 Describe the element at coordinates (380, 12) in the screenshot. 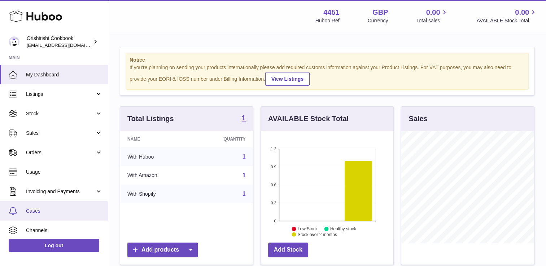

I see `strong: GBP` at that location.